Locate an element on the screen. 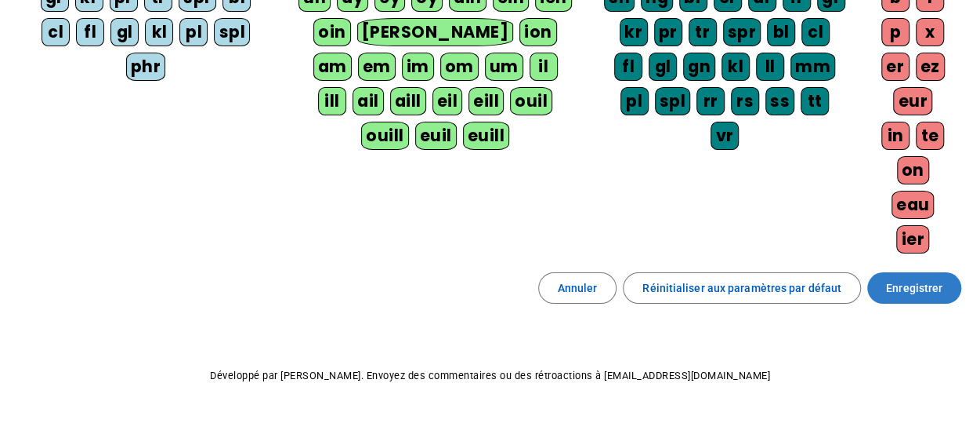  div: eil is located at coordinates (448, 101).